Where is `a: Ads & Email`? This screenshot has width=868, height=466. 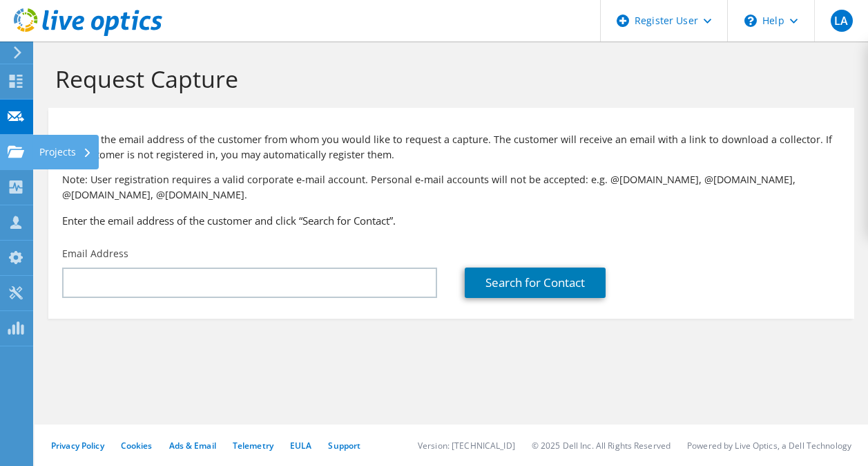
a: Ads & Email is located at coordinates (193, 445).